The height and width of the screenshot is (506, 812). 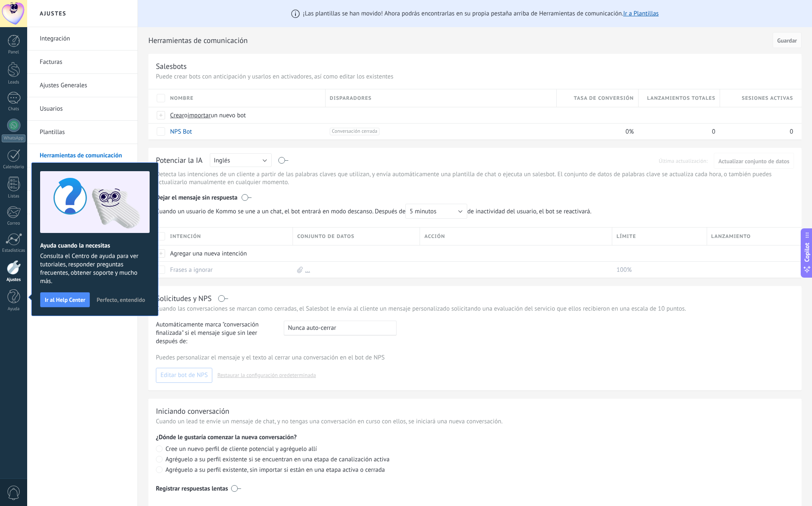 I want to click on span: 0%, so click(x=630, y=131).